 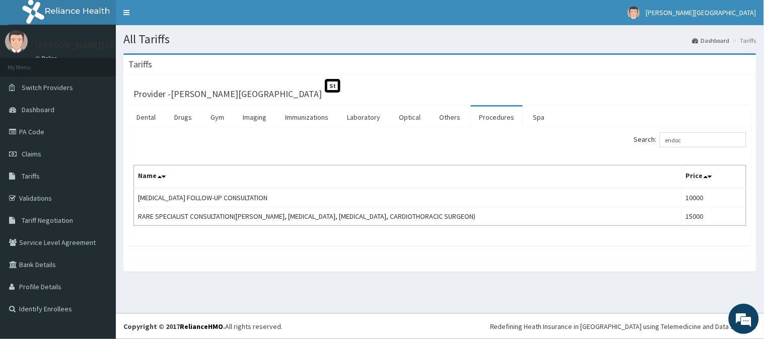 What do you see at coordinates (743, 40) in the screenshot?
I see `li: Tariffs` at bounding box center [743, 40].